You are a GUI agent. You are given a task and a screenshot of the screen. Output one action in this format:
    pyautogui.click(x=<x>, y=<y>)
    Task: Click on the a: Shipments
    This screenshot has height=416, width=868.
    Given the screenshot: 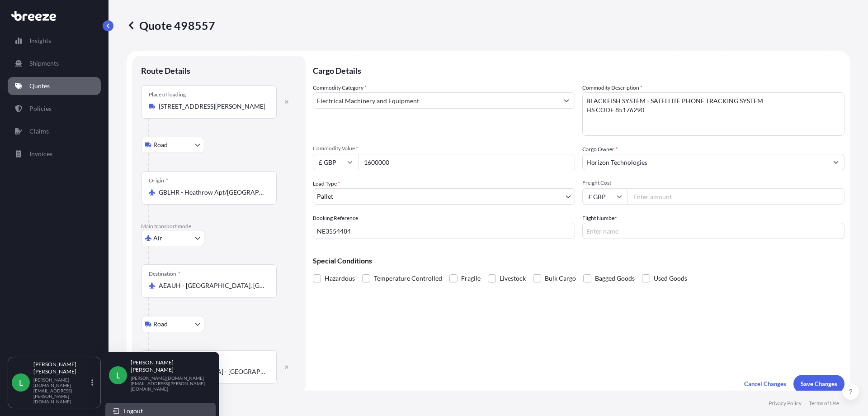 What is the action you would take?
    pyautogui.click(x=54, y=63)
    